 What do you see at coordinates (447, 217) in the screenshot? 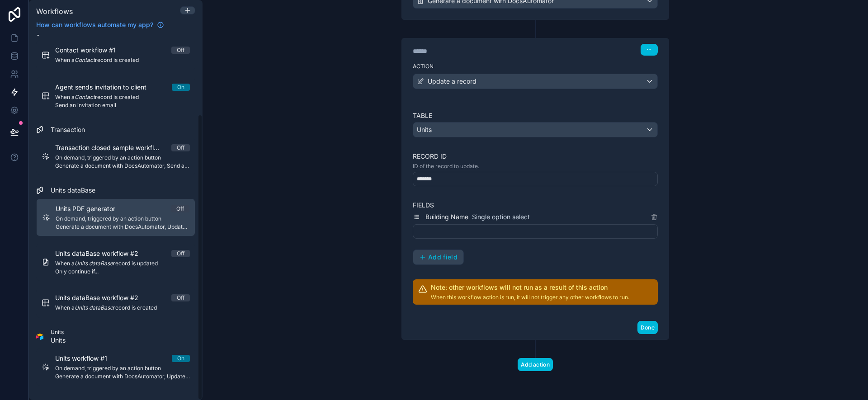
I see `span: Building Name` at bounding box center [447, 217].